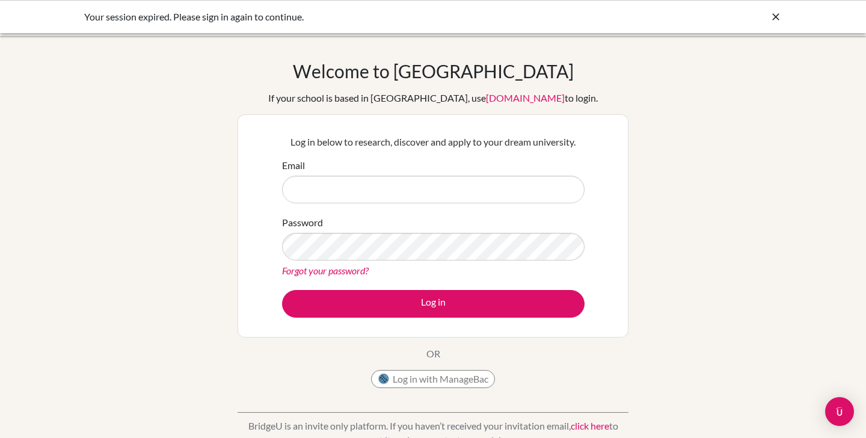  What do you see at coordinates (294, 165) in the screenshot?
I see `label: Email` at bounding box center [294, 165].